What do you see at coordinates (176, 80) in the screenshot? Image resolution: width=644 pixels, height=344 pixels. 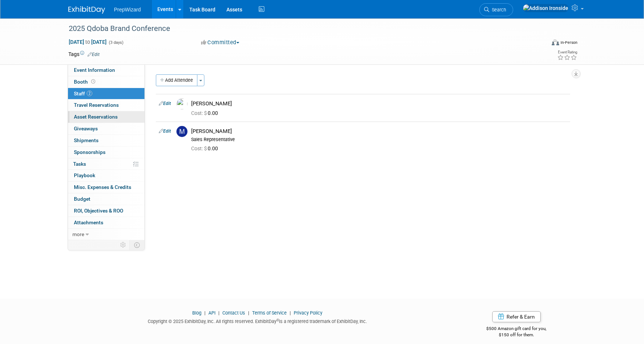 I see `button: Add Attendee` at bounding box center [176, 80].